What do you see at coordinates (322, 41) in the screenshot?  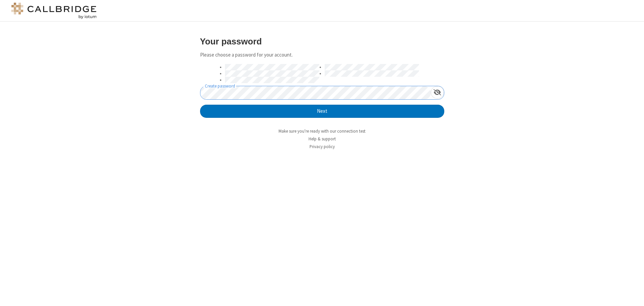 I see `h3: Your password` at bounding box center [322, 41].